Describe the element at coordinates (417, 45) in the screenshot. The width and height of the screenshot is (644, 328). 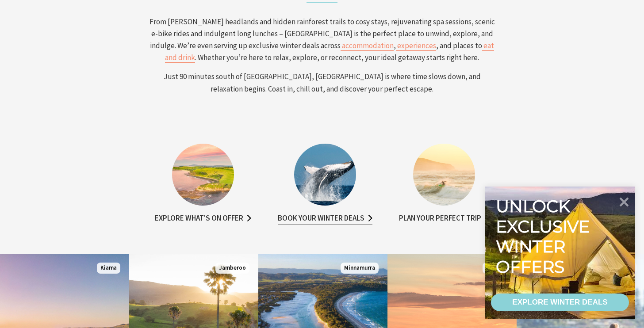
I see `span: experiences` at that location.